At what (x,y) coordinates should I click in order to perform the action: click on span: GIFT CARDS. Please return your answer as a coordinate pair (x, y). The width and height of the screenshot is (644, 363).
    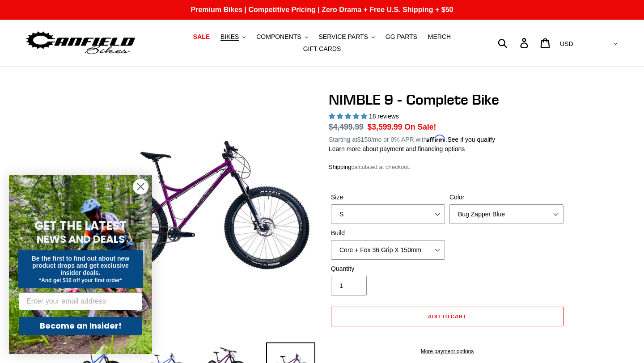
    Looking at the image, I should click on (322, 49).